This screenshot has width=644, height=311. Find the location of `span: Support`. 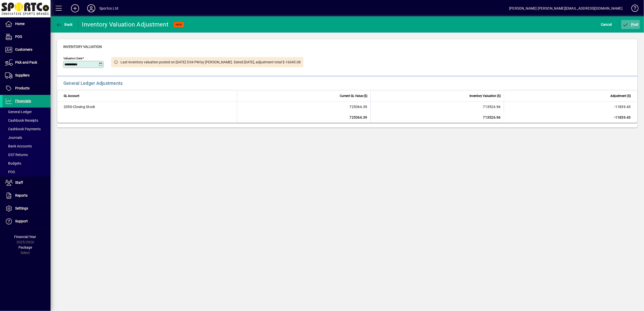

span: Support is located at coordinates (22, 221).